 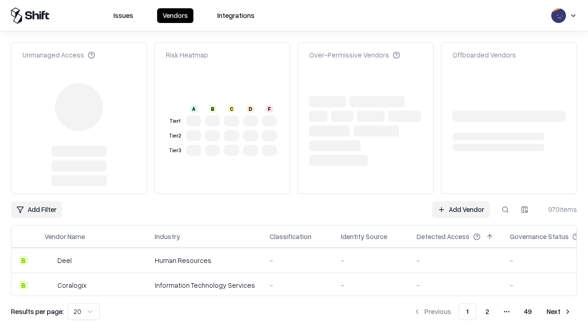 What do you see at coordinates (49, 285) in the screenshot?
I see `img: Coralogix` at bounding box center [49, 285].